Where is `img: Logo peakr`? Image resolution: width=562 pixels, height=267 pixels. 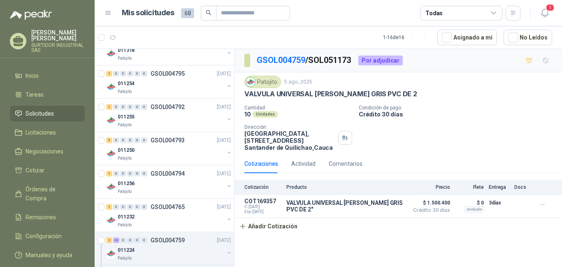
img: Logo peakr is located at coordinates (31, 15).